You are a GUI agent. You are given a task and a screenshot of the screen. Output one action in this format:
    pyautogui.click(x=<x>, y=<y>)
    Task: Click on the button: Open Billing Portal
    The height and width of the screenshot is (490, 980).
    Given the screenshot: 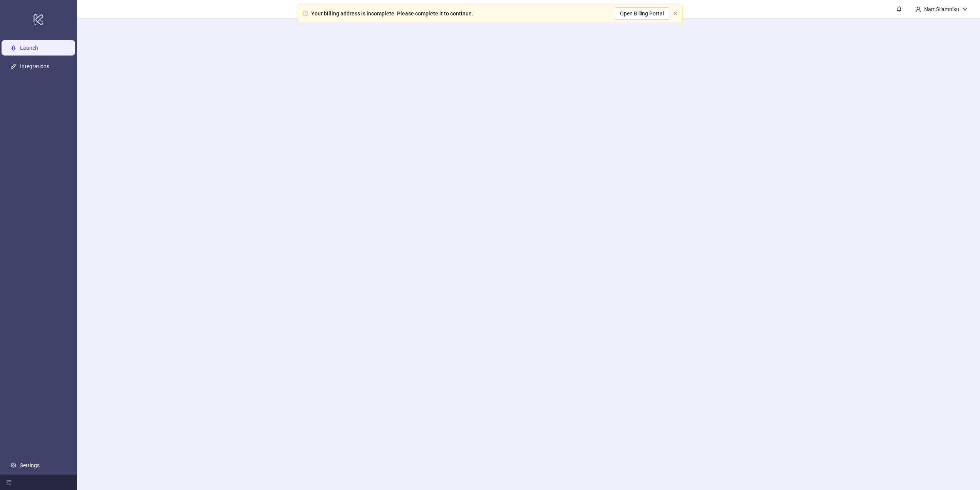 What is the action you would take?
    pyautogui.click(x=642, y=13)
    